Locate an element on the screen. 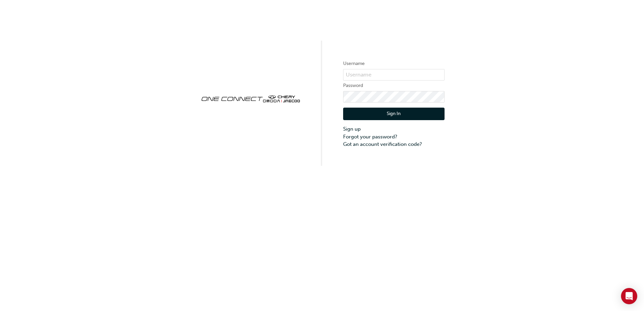 This screenshot has width=644, height=311. a: Sign up is located at coordinates (394, 129).